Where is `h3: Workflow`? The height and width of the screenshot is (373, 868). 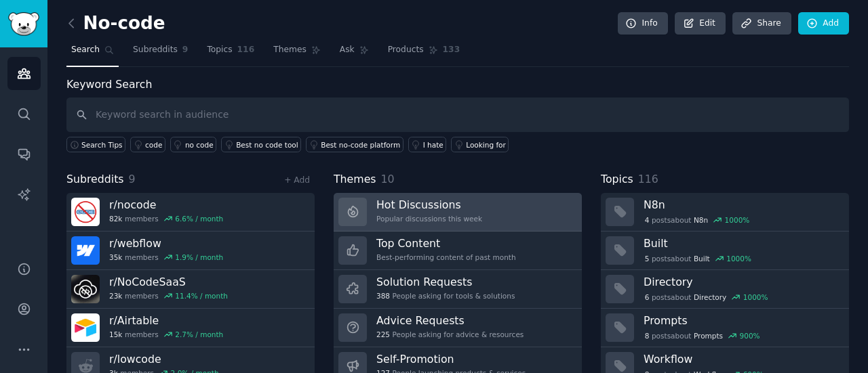
h3: Workflow is located at coordinates (741, 359).